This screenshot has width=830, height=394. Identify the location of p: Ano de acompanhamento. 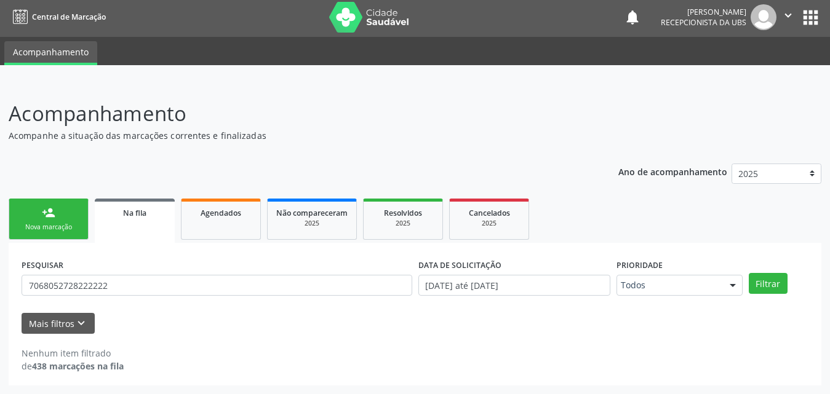
(672, 171).